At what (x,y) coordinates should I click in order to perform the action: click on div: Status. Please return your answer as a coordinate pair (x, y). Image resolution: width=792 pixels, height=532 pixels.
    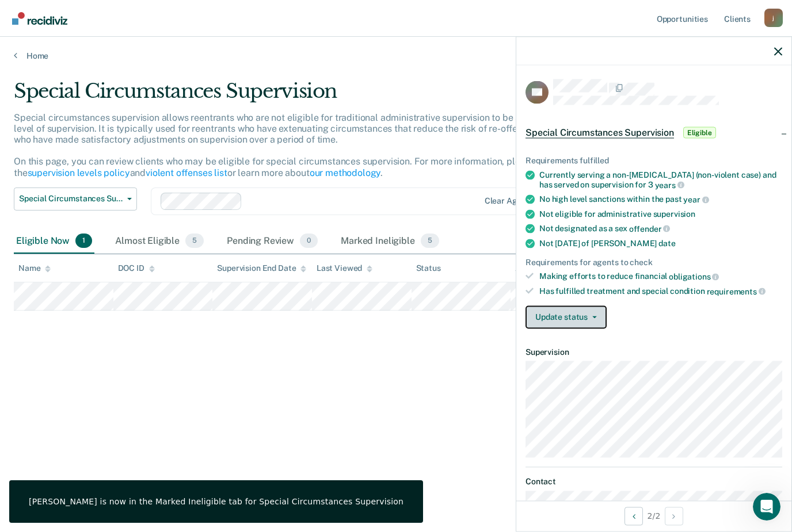
    Looking at the image, I should click on (428, 268).